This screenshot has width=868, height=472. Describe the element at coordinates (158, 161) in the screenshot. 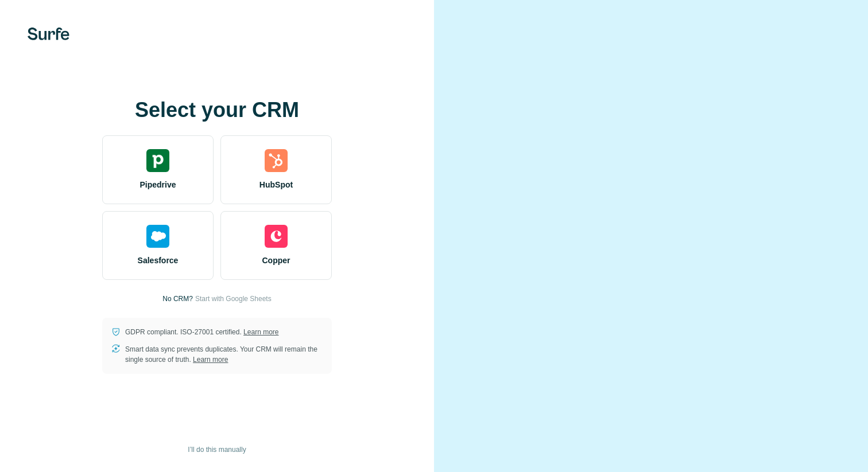

I see `img: pipedrive's logo` at that location.